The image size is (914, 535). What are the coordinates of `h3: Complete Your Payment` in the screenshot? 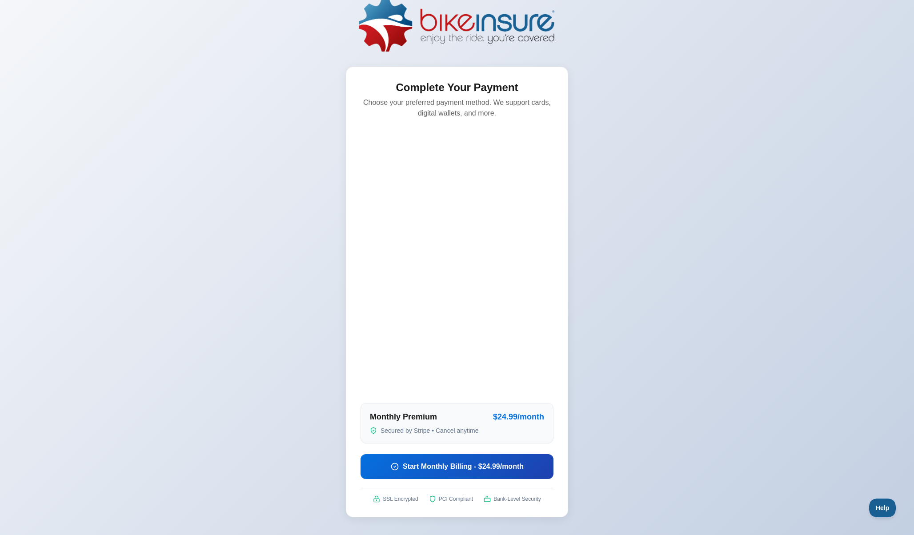 It's located at (457, 88).